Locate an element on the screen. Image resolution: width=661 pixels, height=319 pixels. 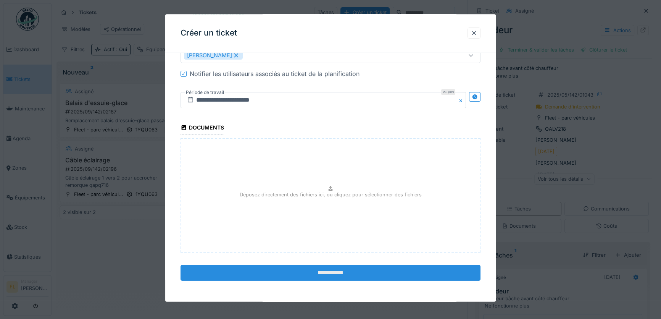
label: Période de travail is located at coordinates (205, 93).